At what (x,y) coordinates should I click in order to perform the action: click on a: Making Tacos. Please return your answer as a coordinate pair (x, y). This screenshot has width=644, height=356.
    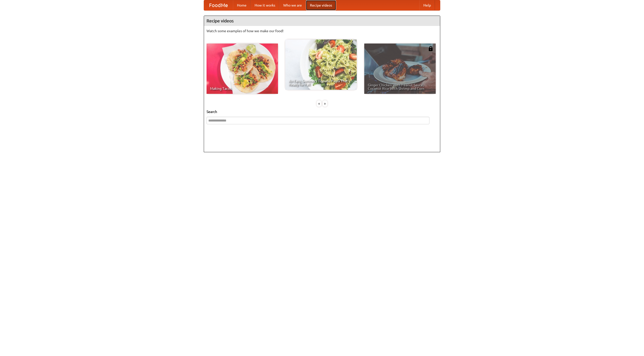
    Looking at the image, I should click on (242, 69).